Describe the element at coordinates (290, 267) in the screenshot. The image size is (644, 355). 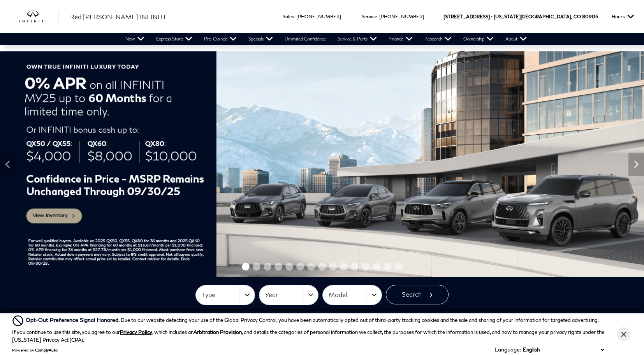
I see `span: Go to slide 5` at that location.